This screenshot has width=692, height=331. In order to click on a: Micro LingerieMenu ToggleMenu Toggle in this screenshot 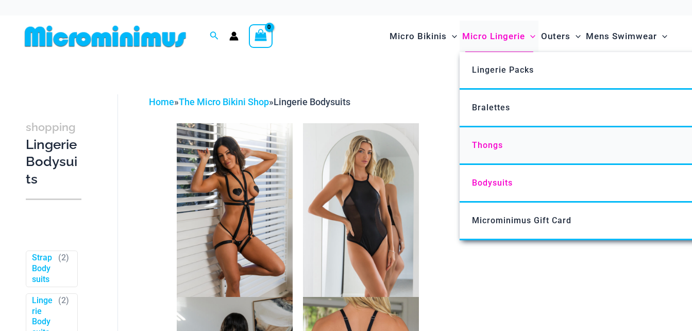, I will do `click(499, 36)`.